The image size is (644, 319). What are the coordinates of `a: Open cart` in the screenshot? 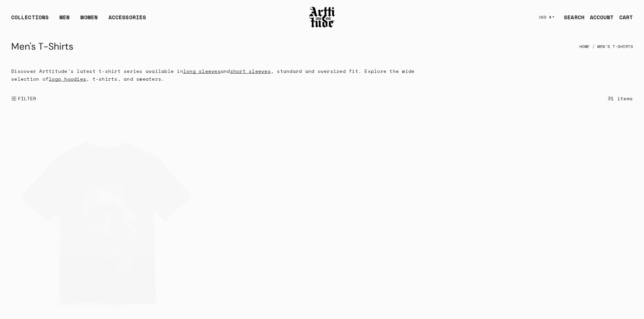 It's located at (623, 18).